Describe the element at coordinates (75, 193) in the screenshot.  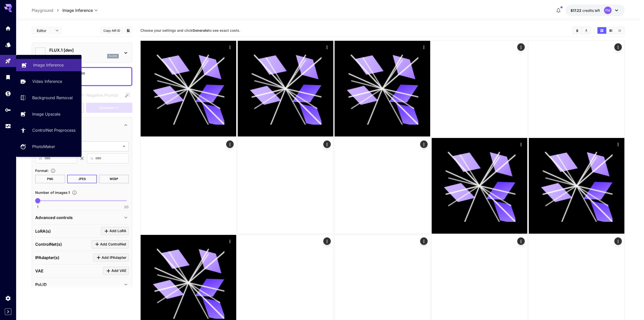
I see `button: Specify how many images to generate in a single request. Each image generation will be charged se...` at that location.